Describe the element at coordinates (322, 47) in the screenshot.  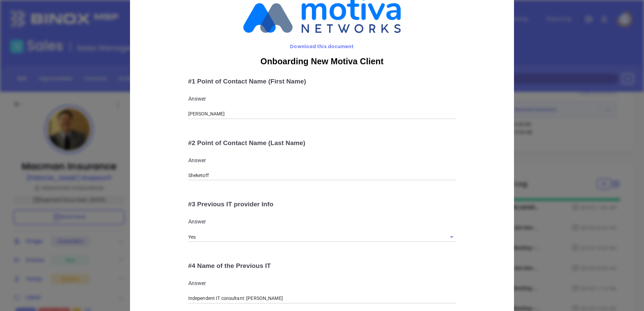
I see `span: Download this document` at that location.